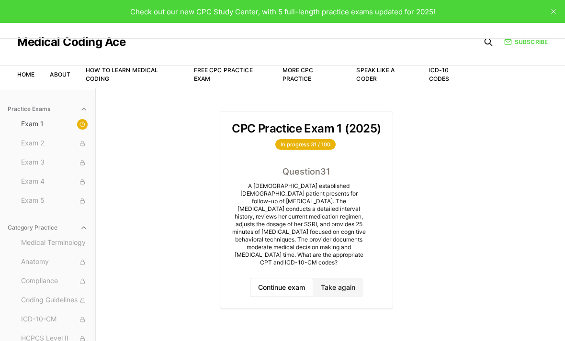 This screenshot has width=565, height=341. I want to click on button: Take again, so click(338, 288).